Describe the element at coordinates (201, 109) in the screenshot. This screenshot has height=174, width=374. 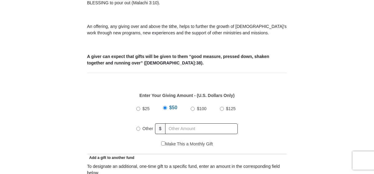
I see `span: $100` at that location.